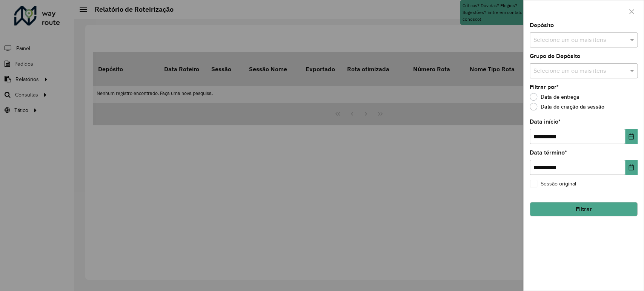 Image resolution: width=644 pixels, height=291 pixels. What do you see at coordinates (555, 97) in the screenshot?
I see `label: Data de entrega` at bounding box center [555, 97].